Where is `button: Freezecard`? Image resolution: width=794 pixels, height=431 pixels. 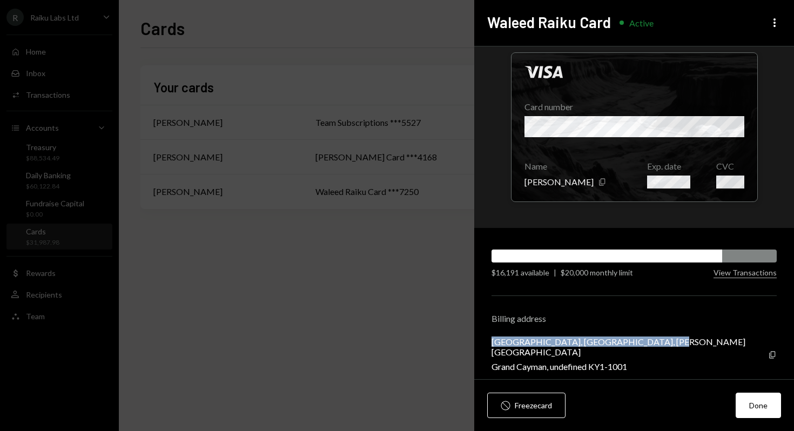 button: Freezecard is located at coordinates (526, 405).